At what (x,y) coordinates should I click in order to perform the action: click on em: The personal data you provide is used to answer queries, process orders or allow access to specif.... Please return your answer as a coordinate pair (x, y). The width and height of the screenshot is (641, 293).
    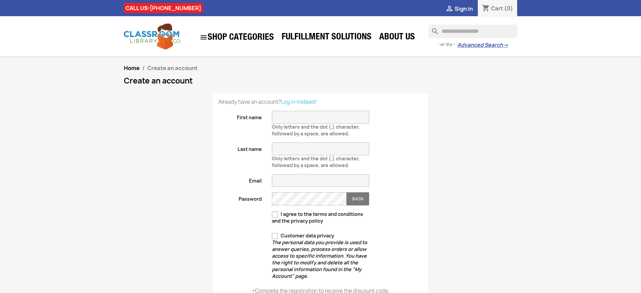
    Looking at the image, I should click on (319, 259).